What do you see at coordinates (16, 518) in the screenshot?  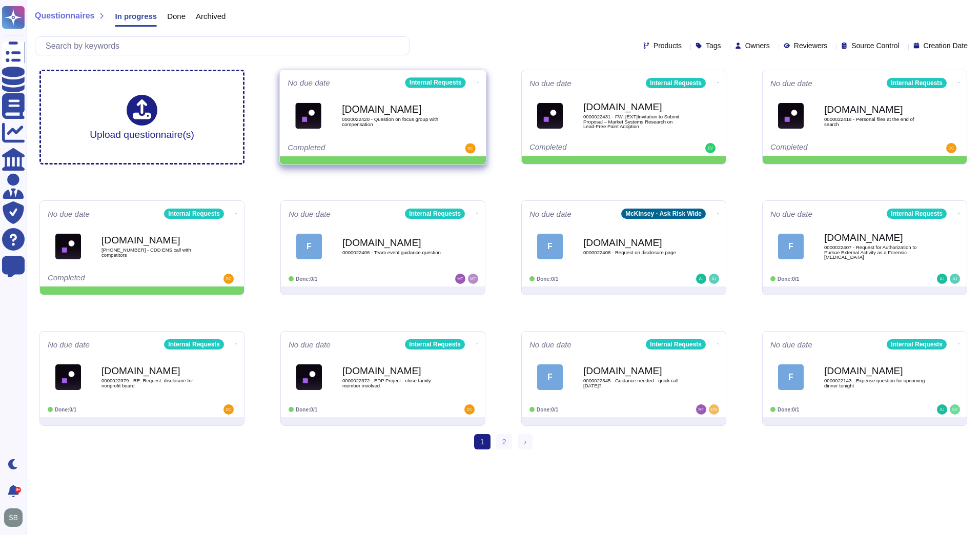 I see `button: user` at bounding box center [16, 518].